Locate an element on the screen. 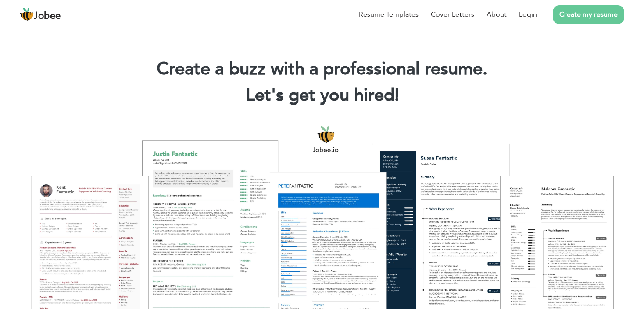 The width and height of the screenshot is (644, 309). a: Cover Letters is located at coordinates (452, 15).